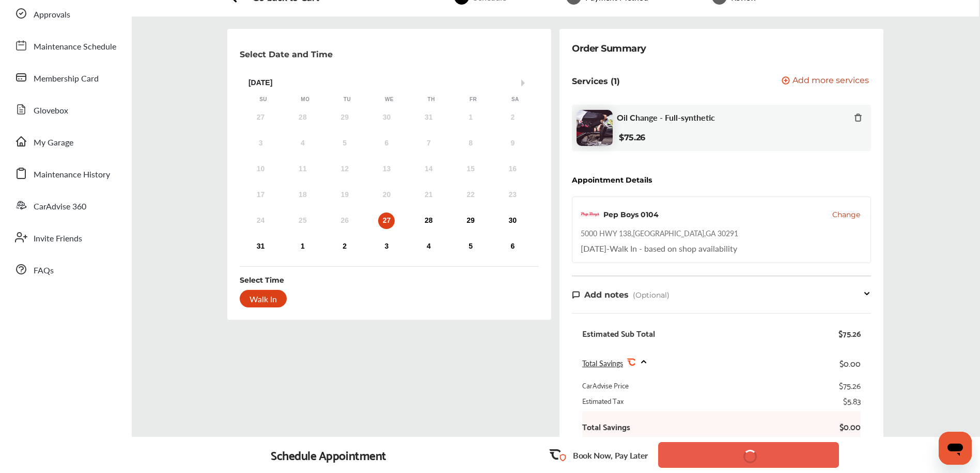 The image size is (980, 473). I want to click on span: CarAdvise 360, so click(60, 207).